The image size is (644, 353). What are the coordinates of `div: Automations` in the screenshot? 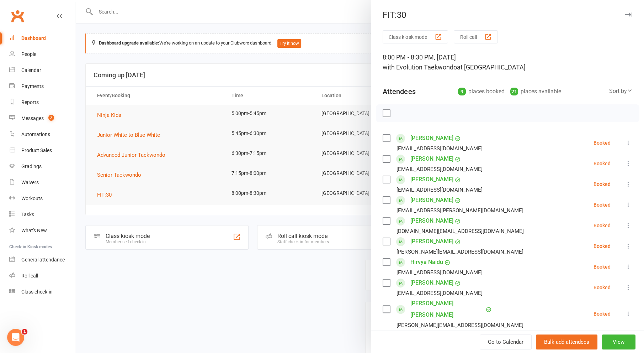 It's located at (35, 134).